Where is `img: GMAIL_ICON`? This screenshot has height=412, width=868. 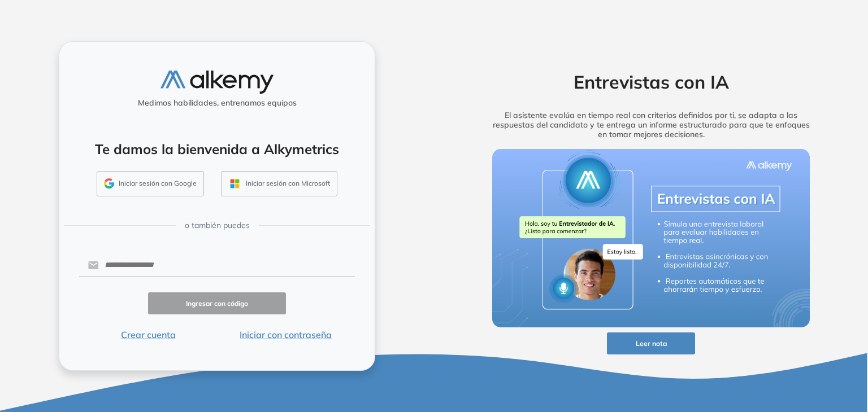
img: GMAIL_ICON is located at coordinates (109, 184).